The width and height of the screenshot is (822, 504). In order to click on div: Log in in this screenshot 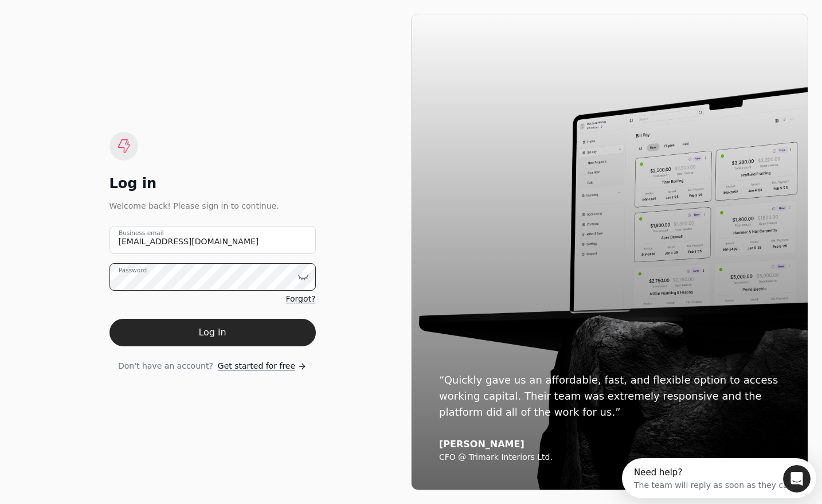, I will do `click(213, 183)`.